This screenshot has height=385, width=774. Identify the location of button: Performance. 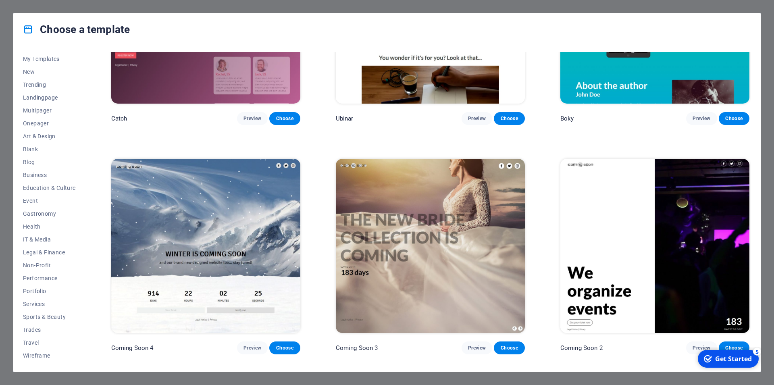
(49, 278).